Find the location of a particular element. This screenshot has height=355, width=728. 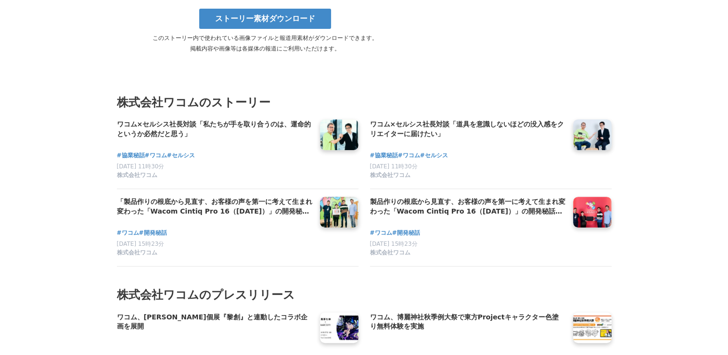

h4: ワコム×セルシス社長対談「道具を意識しないほどの没入感をクリエイターに届けたい」 is located at coordinates (468, 129).